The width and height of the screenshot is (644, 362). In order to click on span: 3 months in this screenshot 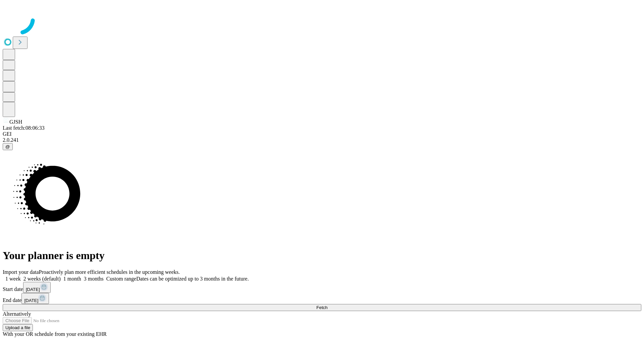, I will do `click(94, 279)`.